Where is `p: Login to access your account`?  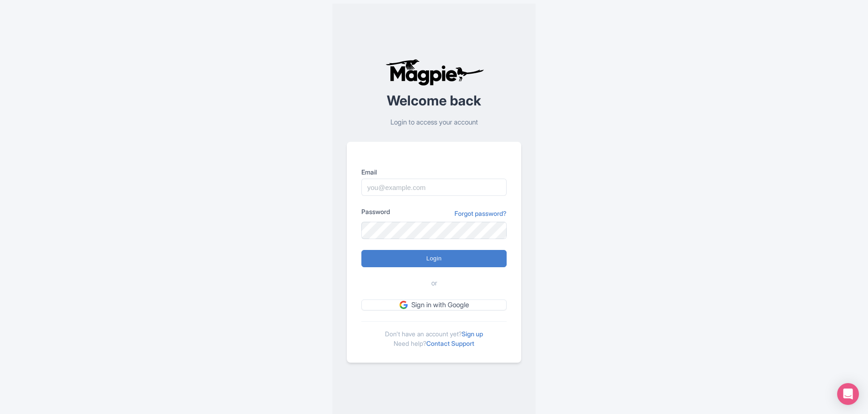 p: Login to access your account is located at coordinates (434, 122).